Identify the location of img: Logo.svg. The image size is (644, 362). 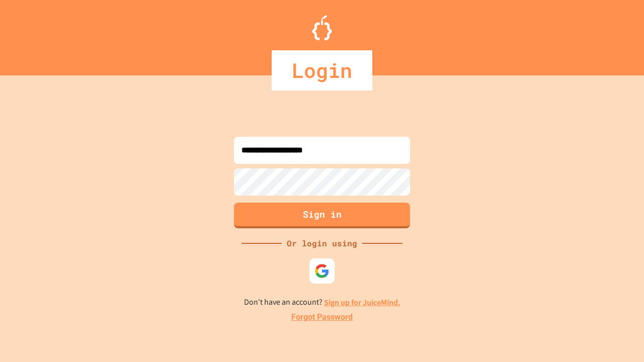
(322, 28).